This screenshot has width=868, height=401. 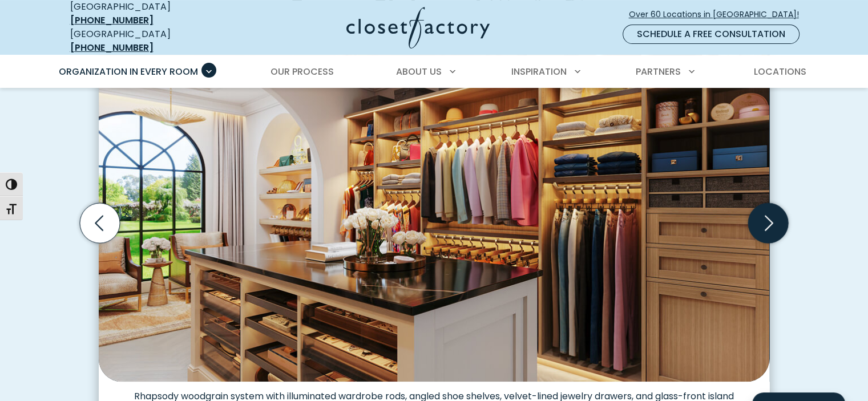 What do you see at coordinates (128, 72) in the screenshot?
I see `span: Organization in Every Room` at bounding box center [128, 72].